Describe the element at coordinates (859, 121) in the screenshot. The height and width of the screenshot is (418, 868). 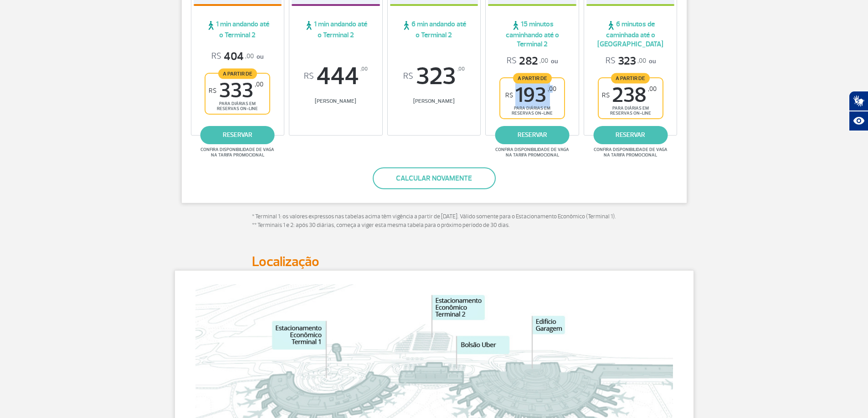
I see `button: Abrir recursos assistivos.` at that location.